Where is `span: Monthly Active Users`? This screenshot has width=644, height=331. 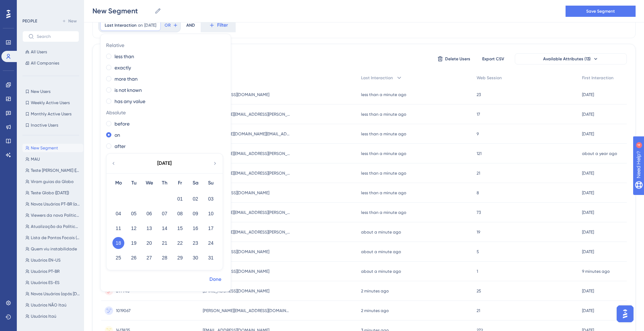 span: Monthly Active Users is located at coordinates (51, 114).